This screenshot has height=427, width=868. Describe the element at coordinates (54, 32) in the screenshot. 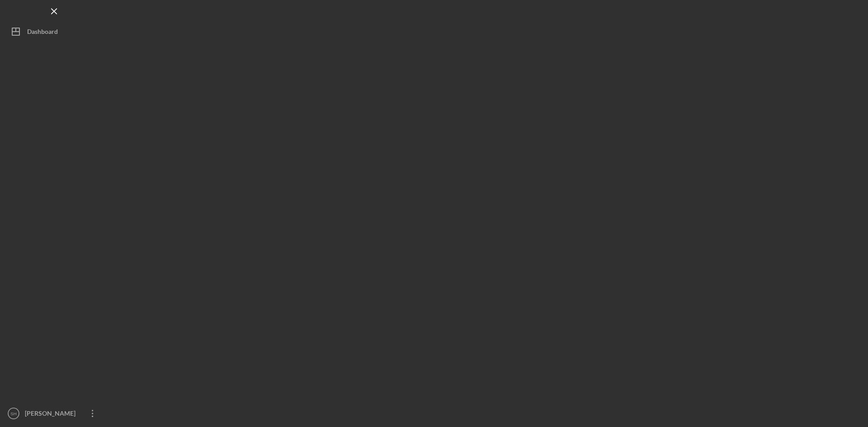

I see `button: Dashboard` at that location.